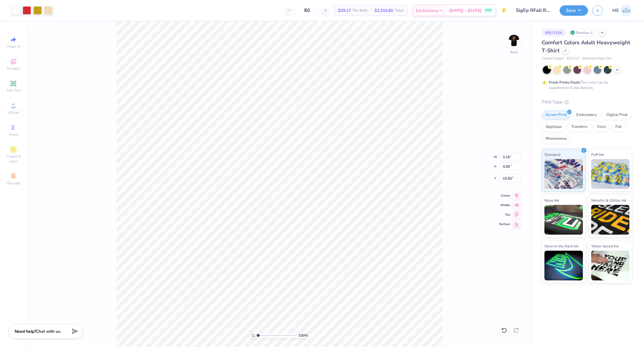 This screenshot has width=644, height=347. What do you see at coordinates (552, 155) in the screenshot?
I see `span: Standard` at bounding box center [552, 155].